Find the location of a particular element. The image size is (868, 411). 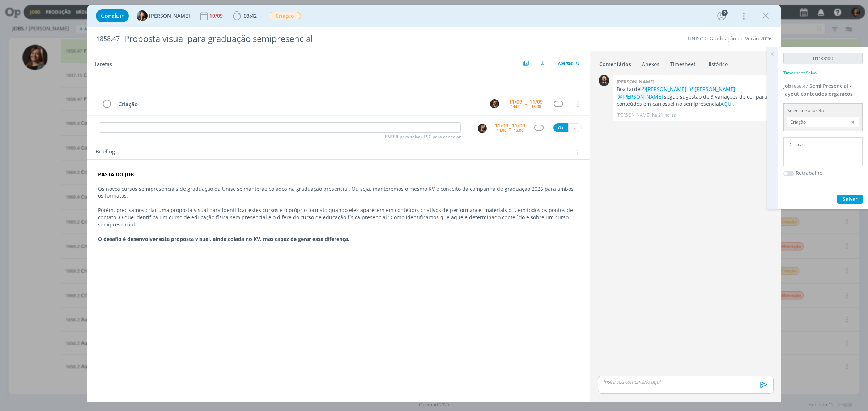

a: AQUI. is located at coordinates (727, 104).